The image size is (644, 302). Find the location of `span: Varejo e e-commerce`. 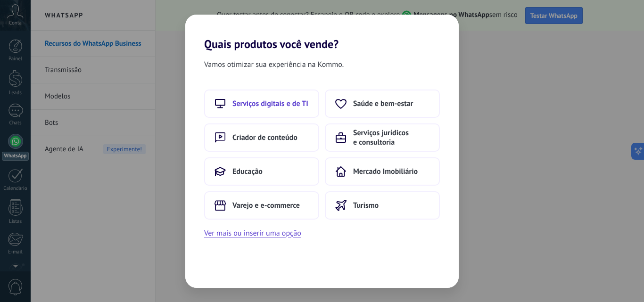

span: Varejo e e-commerce is located at coordinates (266, 205).